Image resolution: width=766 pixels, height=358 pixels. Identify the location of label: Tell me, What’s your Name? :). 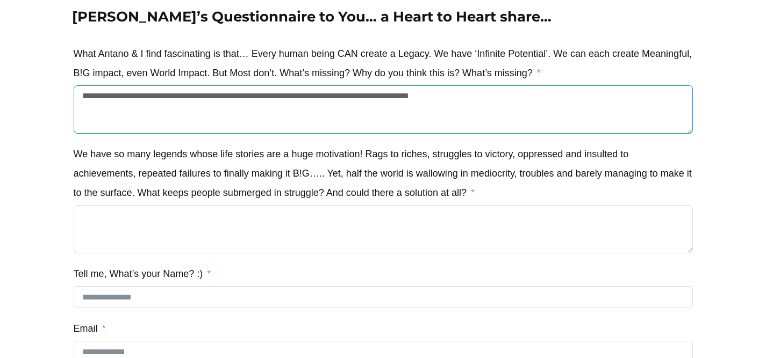
(142, 274).